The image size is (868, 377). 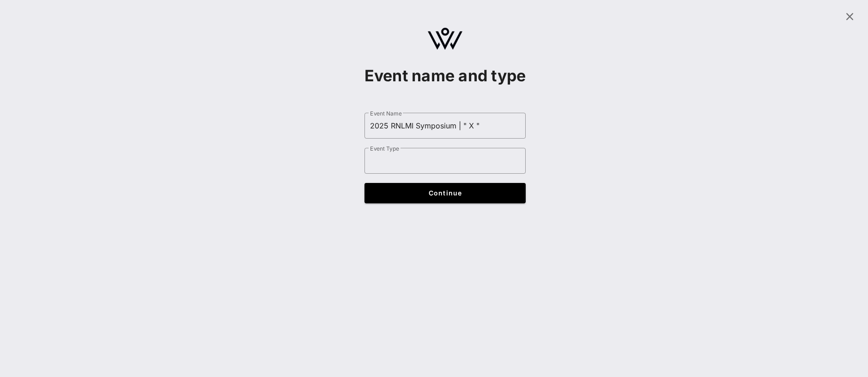 I want to click on label: Event Name, so click(x=386, y=113).